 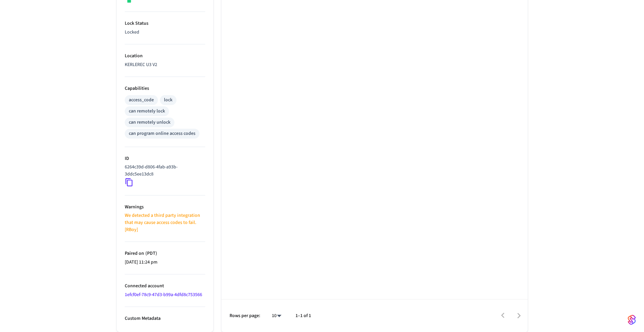 I want to click on p: Custom Metadata, so click(x=165, y=318).